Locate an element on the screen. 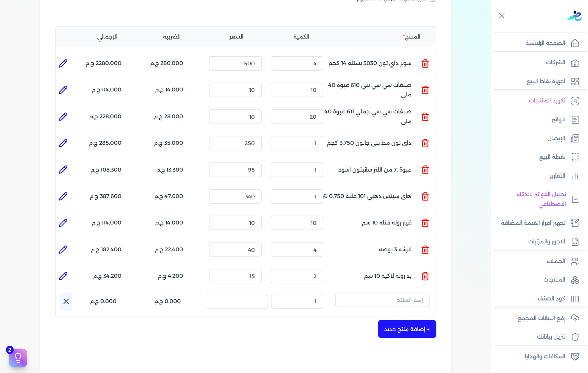 Image resolution: width=588 pixels, height=373 pixels. p: تكويد المنتجات is located at coordinates (548, 101).